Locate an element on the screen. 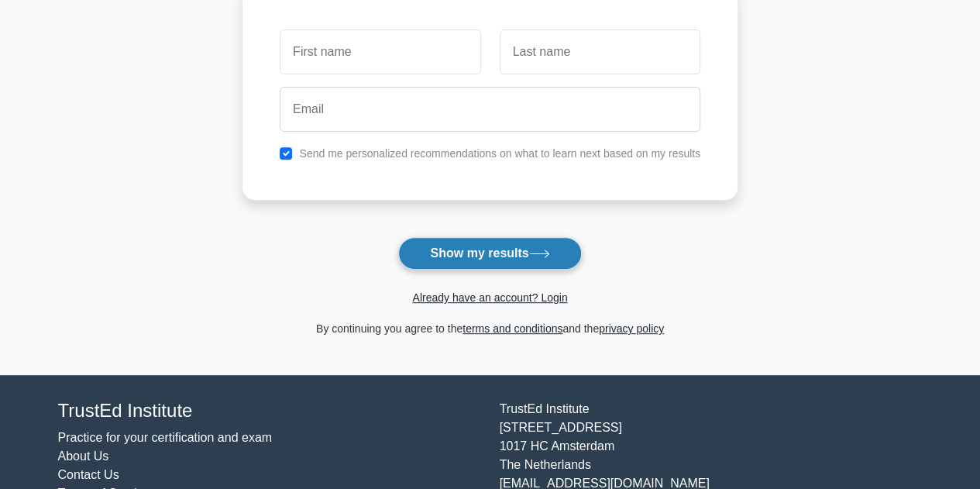 Image resolution: width=980 pixels, height=489 pixels. label: Send me personalized recommendations on what to learn next based on my results is located at coordinates (500, 153).